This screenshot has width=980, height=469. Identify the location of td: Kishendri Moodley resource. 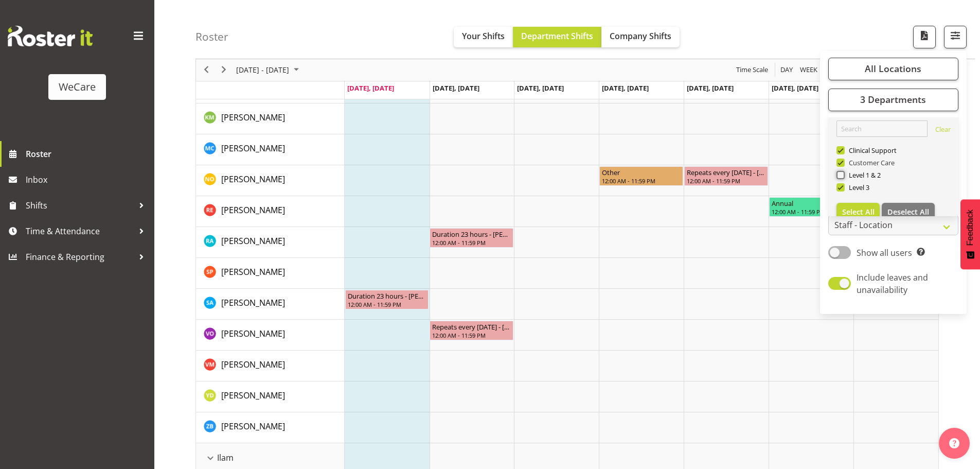
(270, 119).